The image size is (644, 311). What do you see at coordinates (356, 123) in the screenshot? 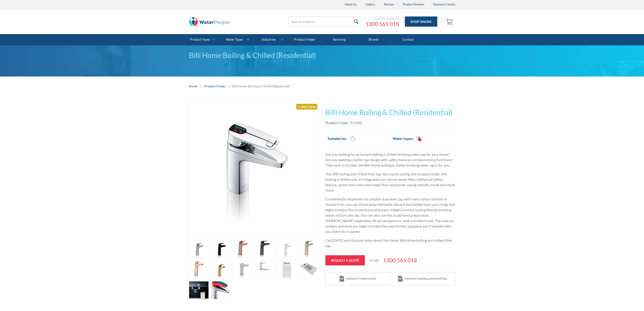
I see `div: 915000` at bounding box center [356, 123].